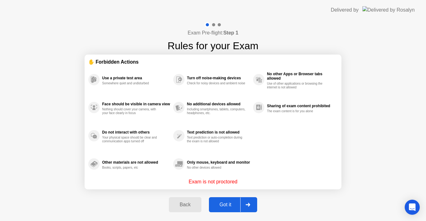 This screenshot has width=426, height=221. Describe the element at coordinates (219, 162) in the screenshot. I see `div: Only mouse, keyboard and monitor` at that location.